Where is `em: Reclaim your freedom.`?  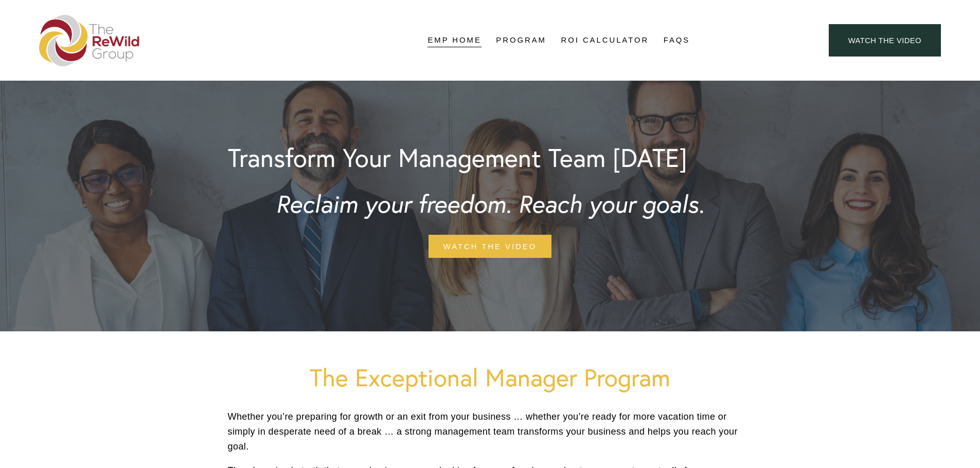 em: Reclaim your freedom. is located at coordinates (394, 203).